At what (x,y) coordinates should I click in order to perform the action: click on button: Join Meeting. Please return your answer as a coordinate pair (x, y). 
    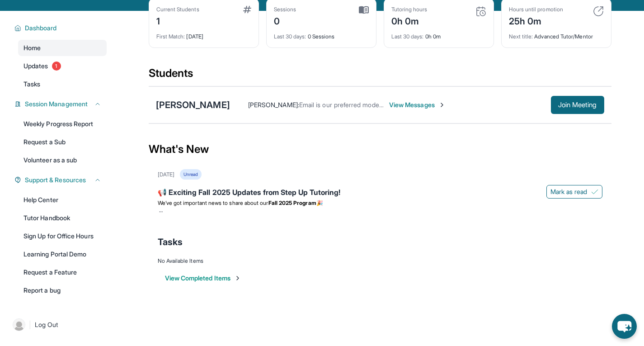
    Looking at the image, I should click on (578, 104).